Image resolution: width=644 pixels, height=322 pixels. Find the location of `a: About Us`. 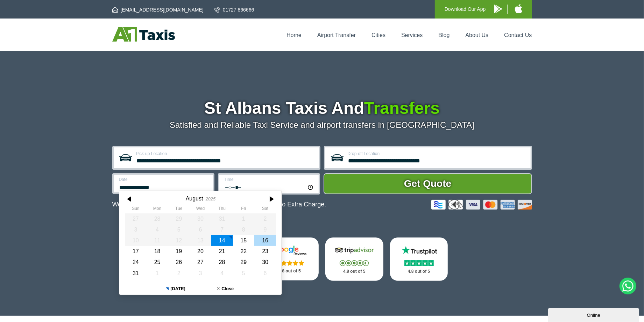

a: About Us is located at coordinates (477, 35).